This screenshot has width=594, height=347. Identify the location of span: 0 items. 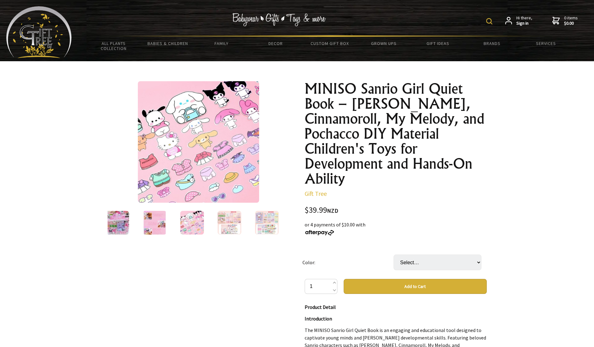
(571, 21).